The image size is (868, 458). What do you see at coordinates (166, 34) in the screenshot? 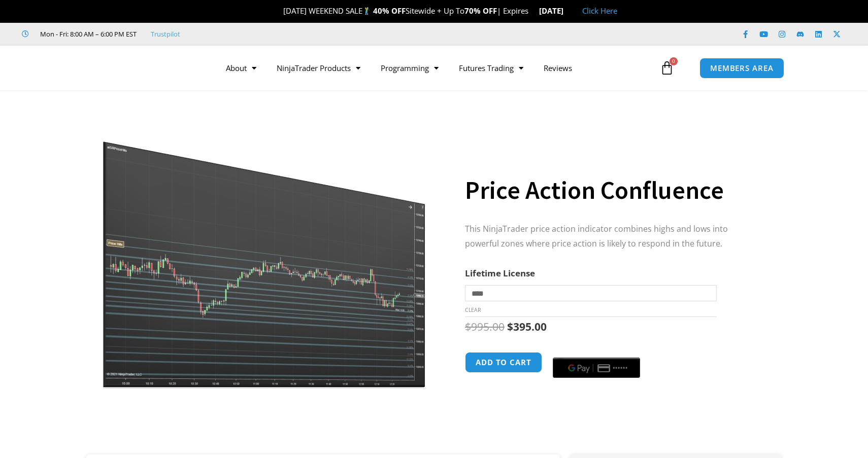
I see `a: Trustpilot` at bounding box center [166, 34].